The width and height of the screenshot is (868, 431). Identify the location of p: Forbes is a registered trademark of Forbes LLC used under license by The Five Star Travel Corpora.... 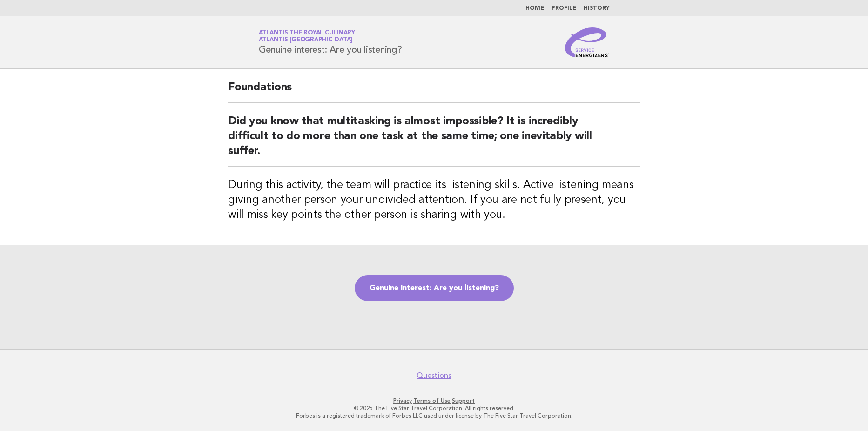
(434, 415).